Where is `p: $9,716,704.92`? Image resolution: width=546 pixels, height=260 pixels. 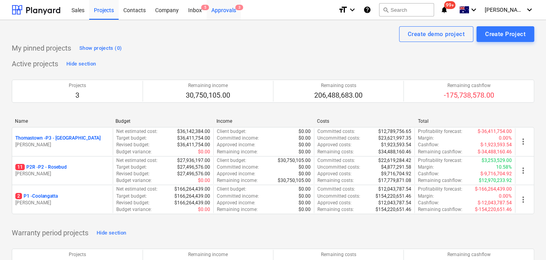 p: $9,716,704.92 is located at coordinates (396, 174).